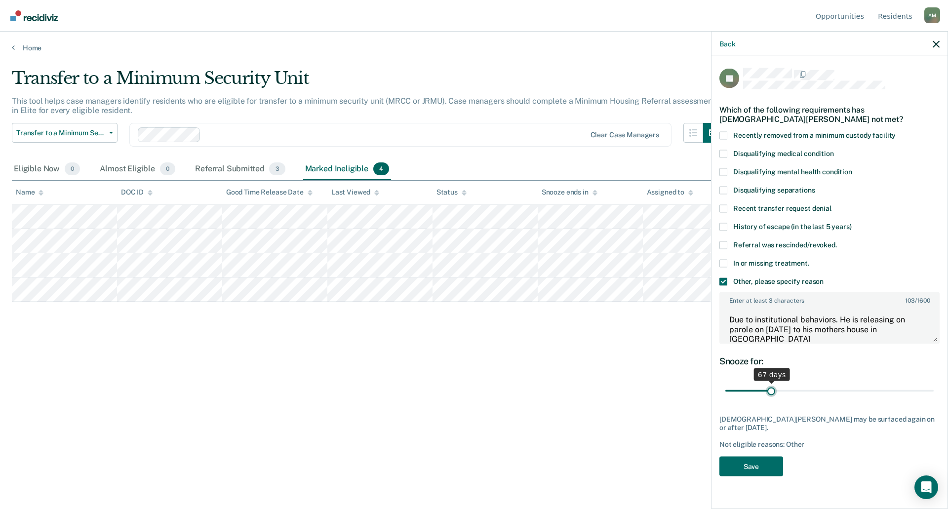 The height and width of the screenshot is (509, 948). Describe the element at coordinates (137, 192) in the screenshot. I see `div: DOC ID` at that location.